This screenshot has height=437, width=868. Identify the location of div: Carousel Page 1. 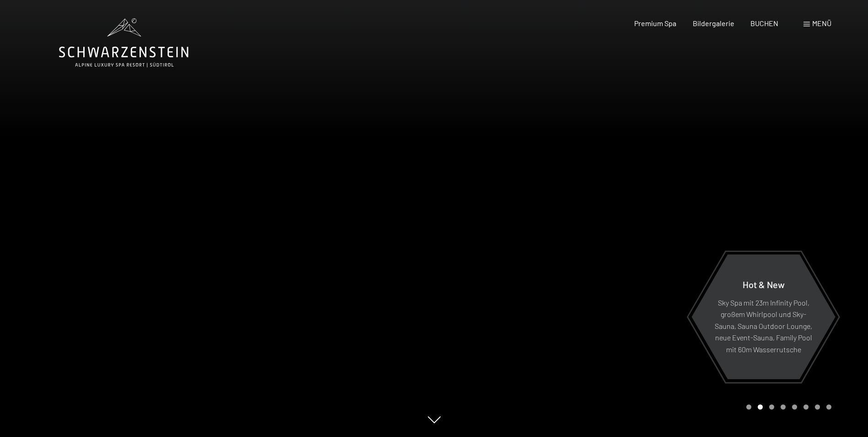
(749, 406).